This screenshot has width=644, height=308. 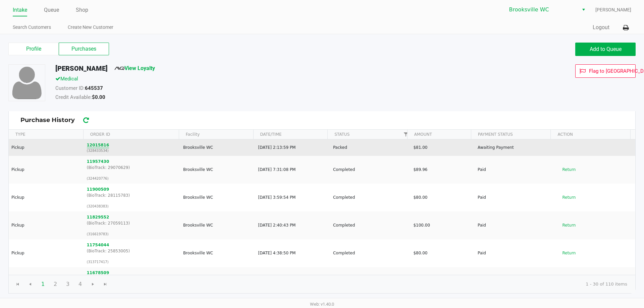 What do you see at coordinates (443, 169) in the screenshot?
I see `td: $89.96` at bounding box center [443, 169].